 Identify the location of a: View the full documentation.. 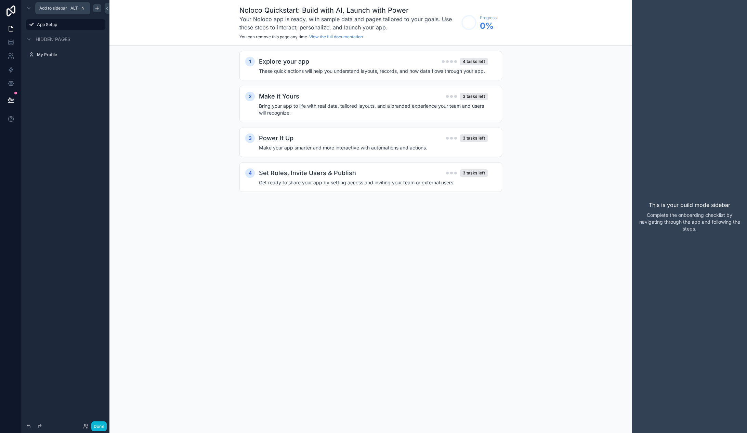
(336, 37).